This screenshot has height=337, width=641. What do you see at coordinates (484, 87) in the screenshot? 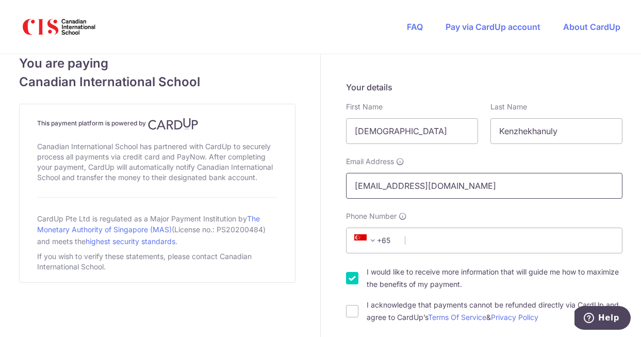
I see `h5: Your details` at bounding box center [484, 87].